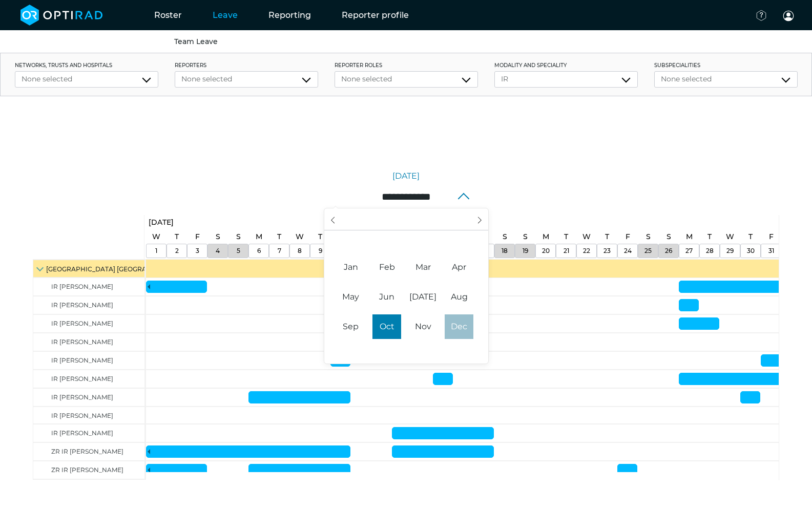 The height and width of the screenshot is (532, 812). What do you see at coordinates (566, 78) in the screenshot?
I see `div: IR` at bounding box center [566, 78].